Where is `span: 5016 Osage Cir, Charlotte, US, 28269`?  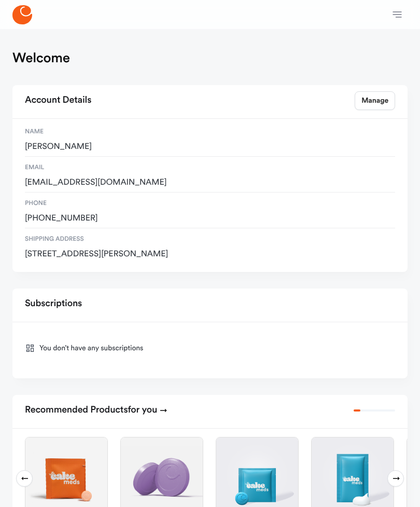
span: 5016 Osage Cir, Charlotte, US, 28269 is located at coordinates (210, 254).